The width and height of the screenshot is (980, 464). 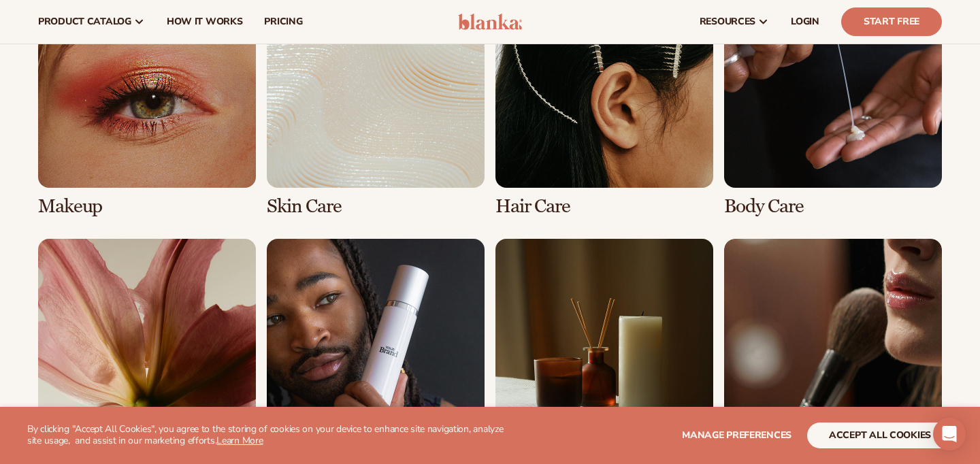 What do you see at coordinates (737, 435) in the screenshot?
I see `span: Manage preferences` at bounding box center [737, 435].